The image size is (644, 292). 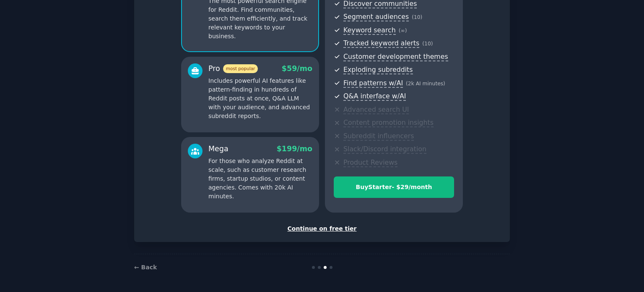 I want to click on span: ( 2k AI minutes ), so click(x=426, y=84).